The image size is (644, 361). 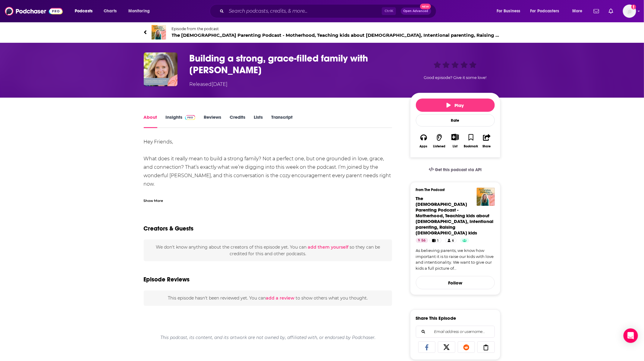 What do you see at coordinates (268, 251) in the screenshot?
I see `span: We don't know anything about the creators of this episode yet . You can so they can be credited f...` at bounding box center [268, 251].